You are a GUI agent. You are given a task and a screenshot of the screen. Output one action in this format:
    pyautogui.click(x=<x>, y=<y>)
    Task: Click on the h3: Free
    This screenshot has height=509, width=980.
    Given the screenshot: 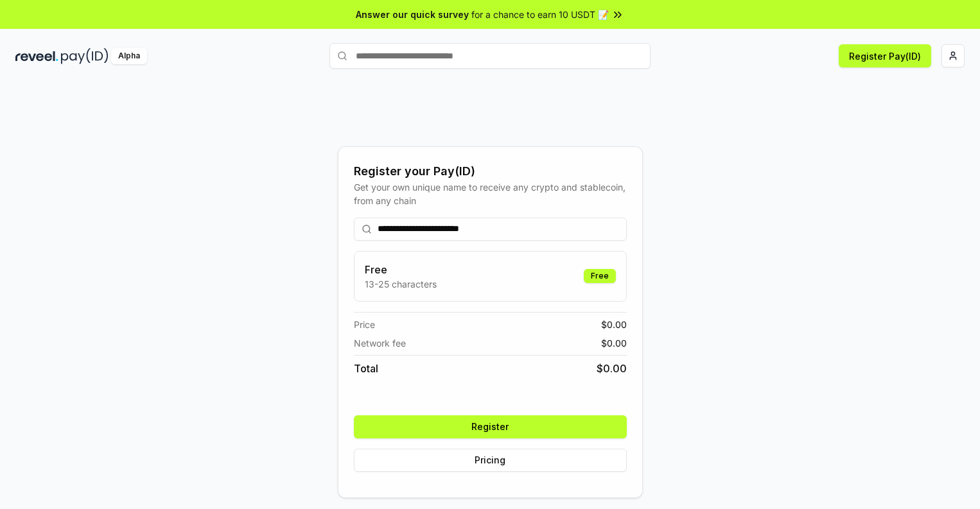 What is the action you would take?
    pyautogui.click(x=400, y=270)
    